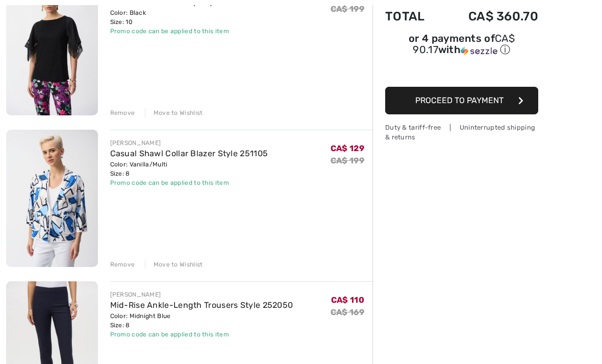  What do you see at coordinates (202, 320) in the screenshot?
I see `div: Color: Midnight Blue Size: 8` at bounding box center [202, 320].